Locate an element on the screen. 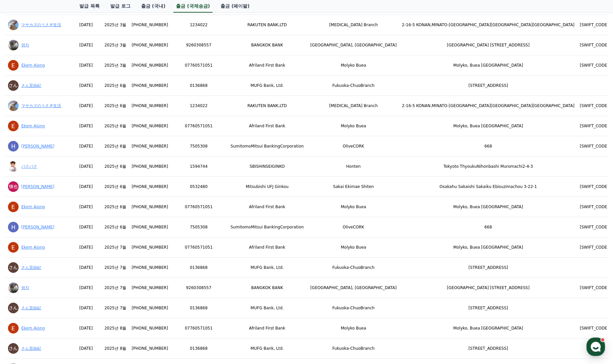 Image resolution: width=613 pixels, height=364 pixels. a: パクパク is located at coordinates (30, 167).